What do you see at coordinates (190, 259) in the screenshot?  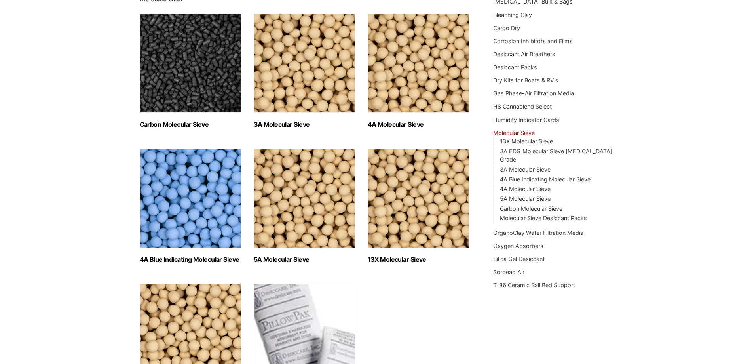 I see `h2: 4A Blue Indicating Molecular Sieve` at bounding box center [190, 259].